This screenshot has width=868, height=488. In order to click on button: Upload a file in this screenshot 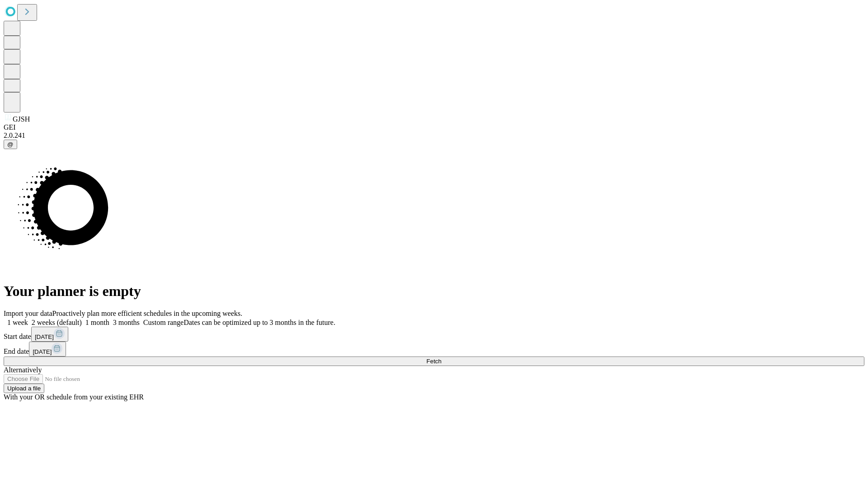, I will do `click(24, 389)`.